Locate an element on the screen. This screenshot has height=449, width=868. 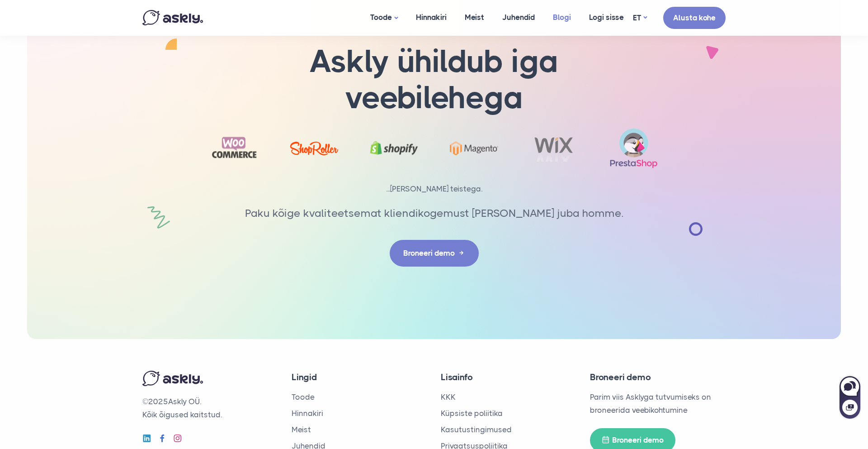
img: Shopify is located at coordinates (394, 148).